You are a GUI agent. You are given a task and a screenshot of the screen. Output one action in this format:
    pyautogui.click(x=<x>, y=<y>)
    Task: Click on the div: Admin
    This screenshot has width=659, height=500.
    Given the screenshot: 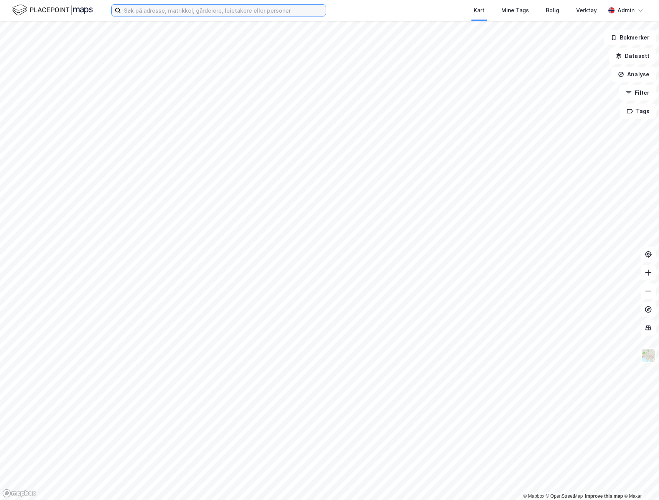 What is the action you would take?
    pyautogui.click(x=626, y=10)
    